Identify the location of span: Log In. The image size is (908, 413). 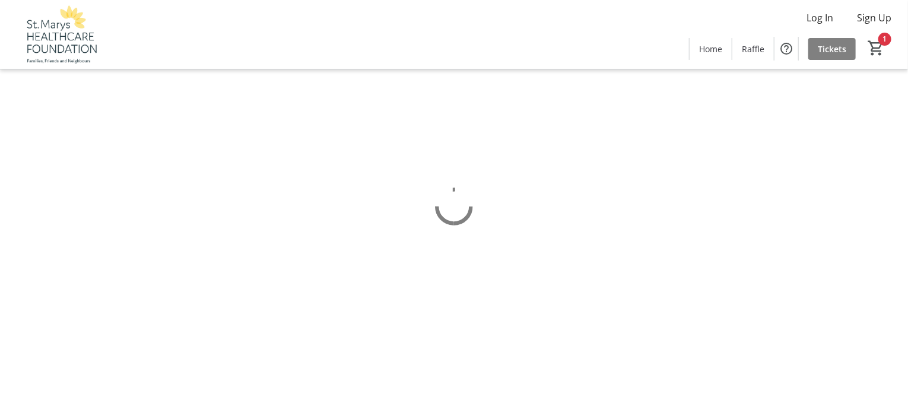
(819, 18).